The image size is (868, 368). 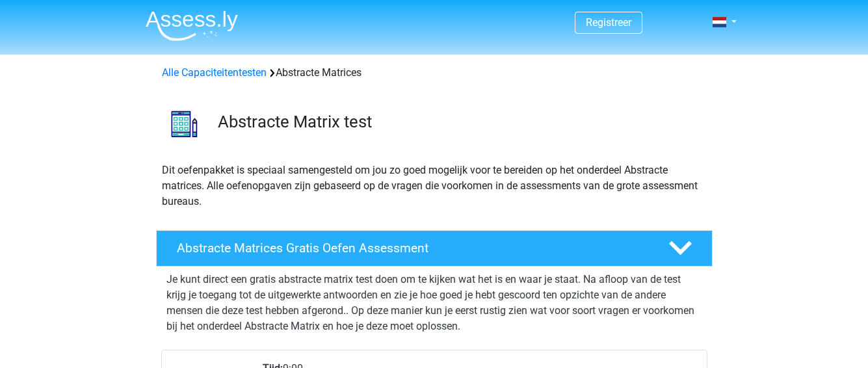 I want to click on a: Abstracte Matrices Gratis Oefen Assessment, so click(x=434, y=248).